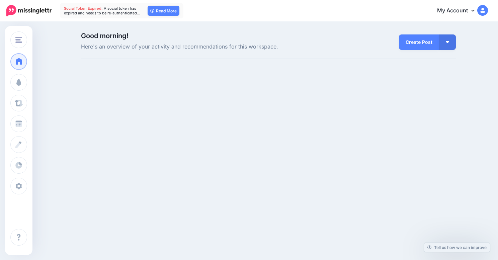 The height and width of the screenshot is (260, 498). I want to click on span: Good morning!, so click(105, 36).